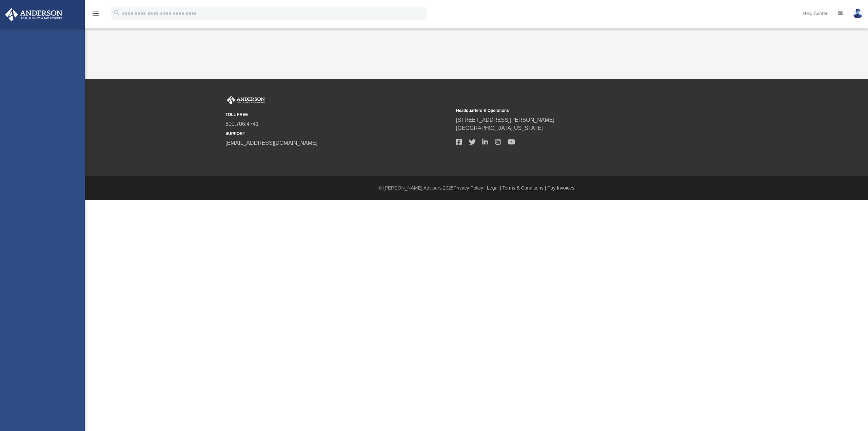  Describe the element at coordinates (857, 13) in the screenshot. I see `img: User Pic` at that location.